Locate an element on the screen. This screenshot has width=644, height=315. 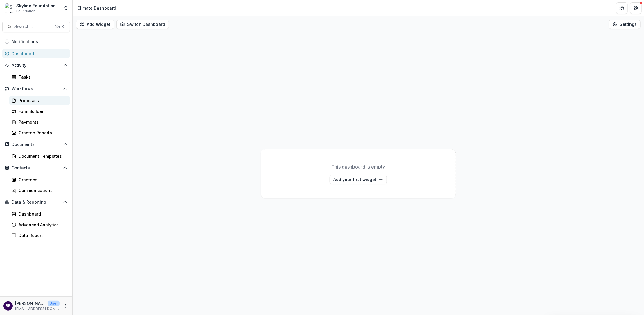
a: Grantee Reports is located at coordinates (39, 133).